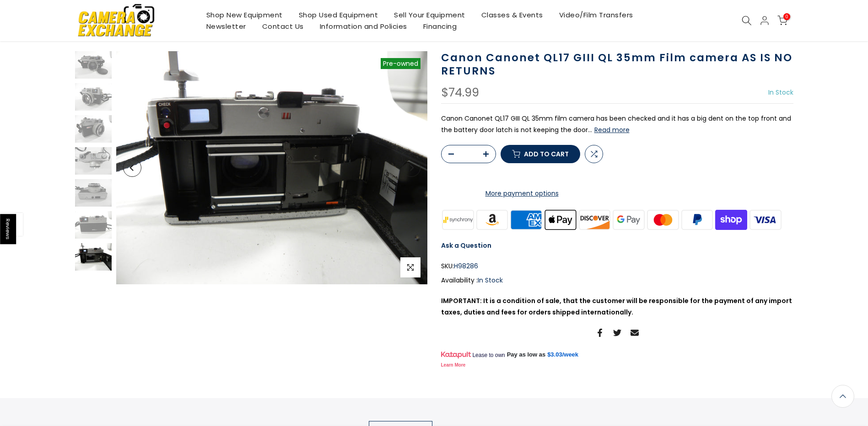  I want to click on a: Video/Film Transfers, so click(596, 14).